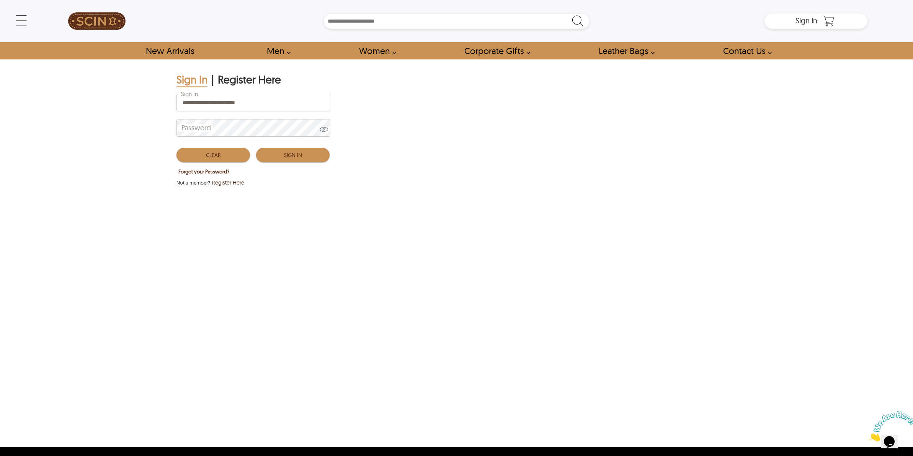 The width and height of the screenshot is (913, 456). I want to click on button: Forgot your Password?, so click(204, 171).